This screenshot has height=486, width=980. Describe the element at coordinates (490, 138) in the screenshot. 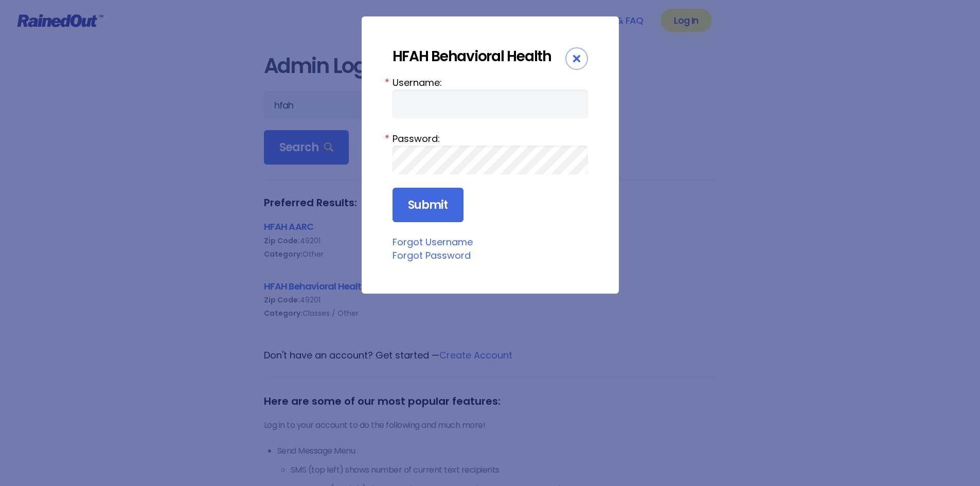

I see `label: Password:` at that location.